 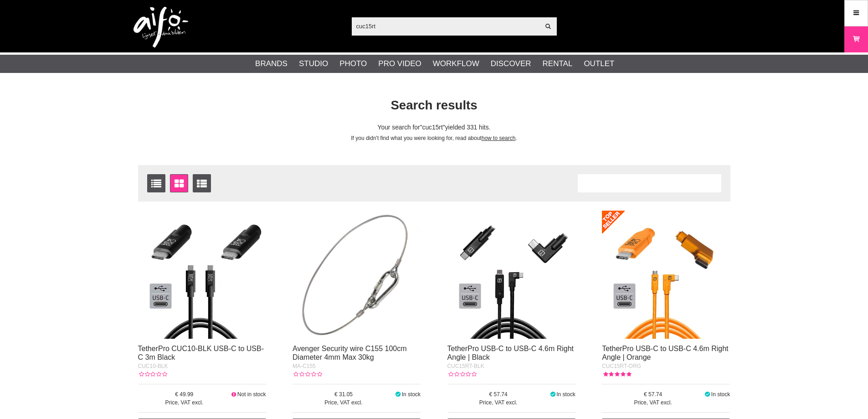 What do you see at coordinates (179, 183) in the screenshot?
I see `a: Window` at bounding box center [179, 183].